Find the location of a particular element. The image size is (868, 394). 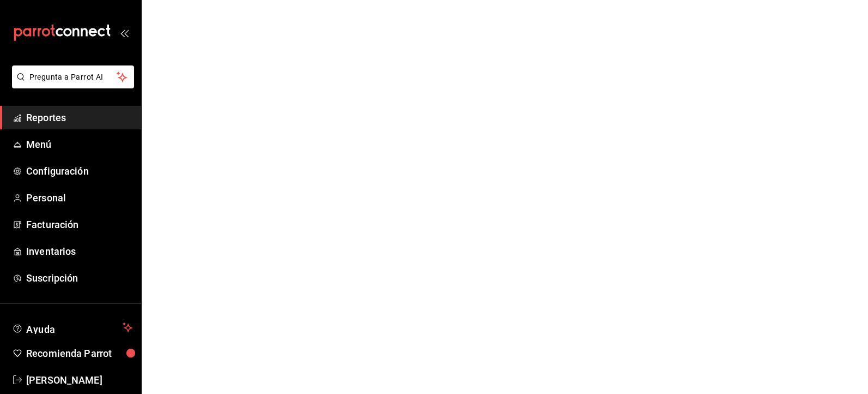

span: Reportes is located at coordinates (79, 117).